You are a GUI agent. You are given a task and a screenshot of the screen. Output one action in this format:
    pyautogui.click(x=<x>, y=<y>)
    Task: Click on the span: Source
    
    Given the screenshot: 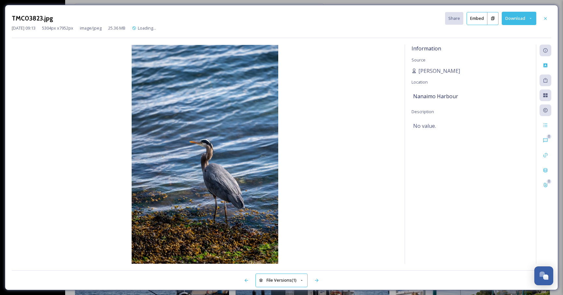 What is the action you would take?
    pyautogui.click(x=418, y=60)
    